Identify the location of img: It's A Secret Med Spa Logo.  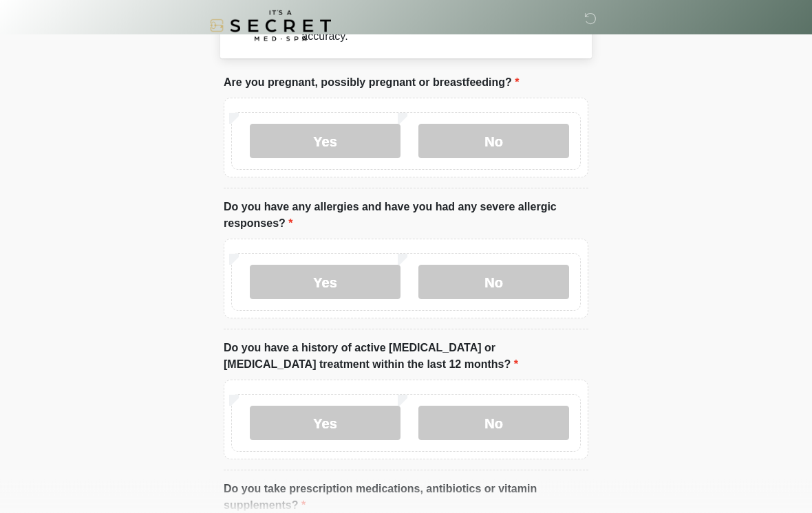
(271, 25).